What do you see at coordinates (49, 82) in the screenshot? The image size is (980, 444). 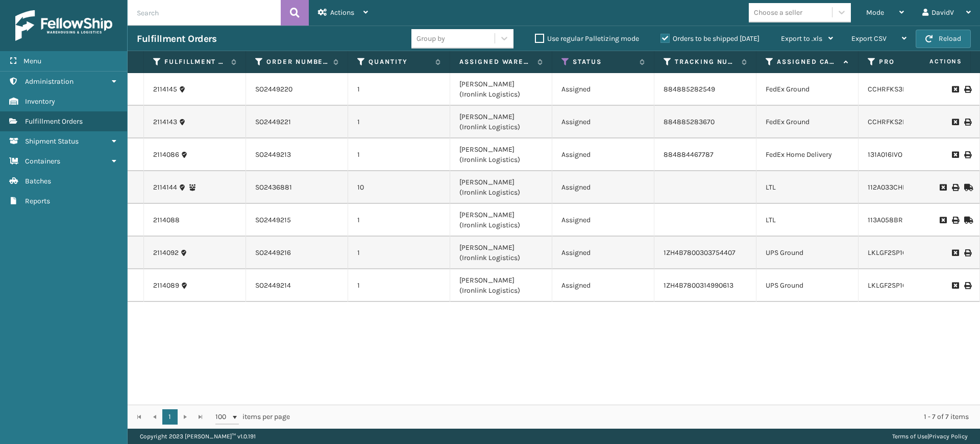 I see `span: Administration` at bounding box center [49, 82].